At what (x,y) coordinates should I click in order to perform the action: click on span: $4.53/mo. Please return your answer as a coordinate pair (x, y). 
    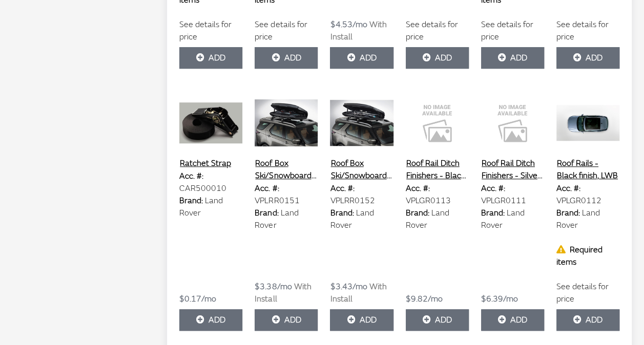
    Looking at the image, I should click on (348, 24).